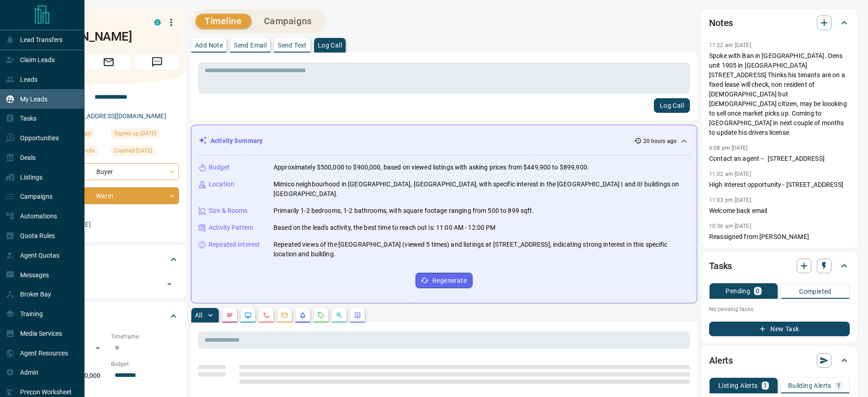  What do you see at coordinates (384, 228) in the screenshot?
I see `p: Based on the lead's activity, the best time to reach out is: 11:00 AM - 12:00 PM` at bounding box center [384, 228].